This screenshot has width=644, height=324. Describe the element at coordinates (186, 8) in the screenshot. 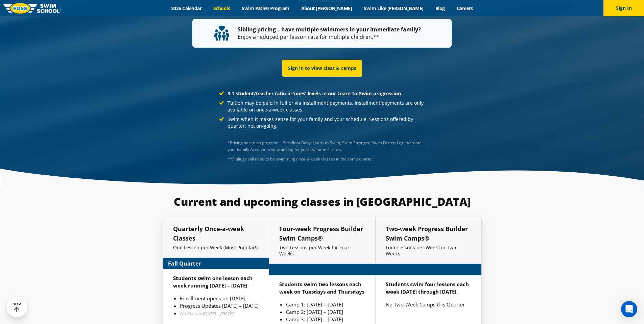

I see `a: 2025 Calendar` at that location.